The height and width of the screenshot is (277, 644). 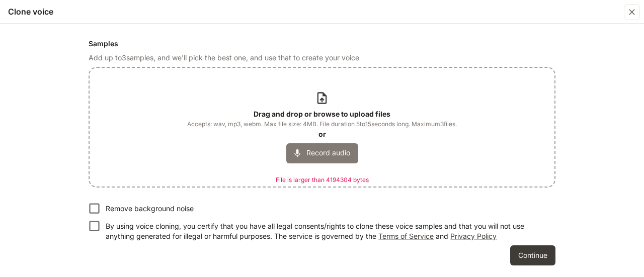 What do you see at coordinates (532, 256) in the screenshot?
I see `button: Continue` at bounding box center [532, 256].